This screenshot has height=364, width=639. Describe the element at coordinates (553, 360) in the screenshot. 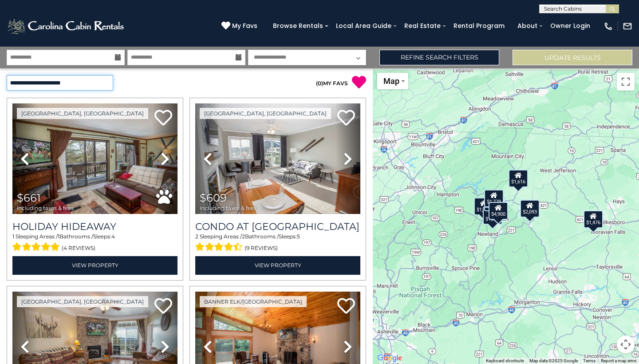

I see `span: Map data ©2025 Google` at that location.